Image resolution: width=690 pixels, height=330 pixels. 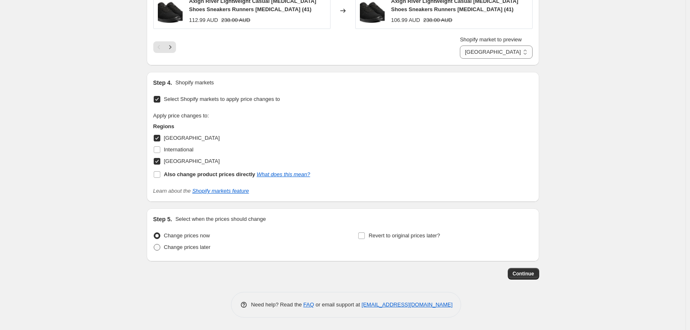 I want to click on span: Change prices now, so click(x=187, y=235).